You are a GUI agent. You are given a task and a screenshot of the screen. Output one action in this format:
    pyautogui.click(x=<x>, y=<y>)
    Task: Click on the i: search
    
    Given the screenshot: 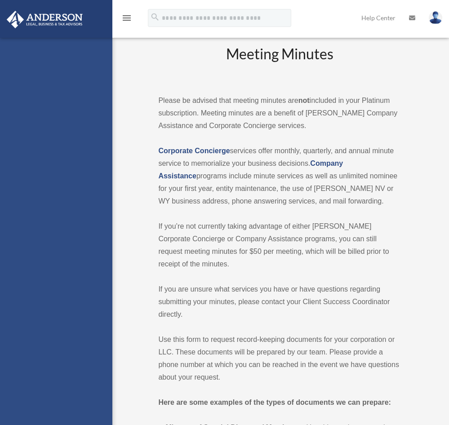 What is the action you would take?
    pyautogui.click(x=155, y=17)
    